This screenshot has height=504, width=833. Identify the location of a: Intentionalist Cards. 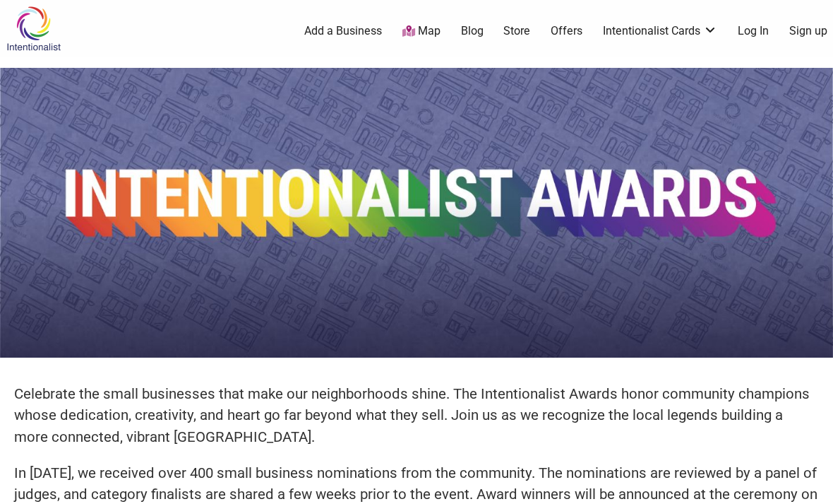
(661, 32).